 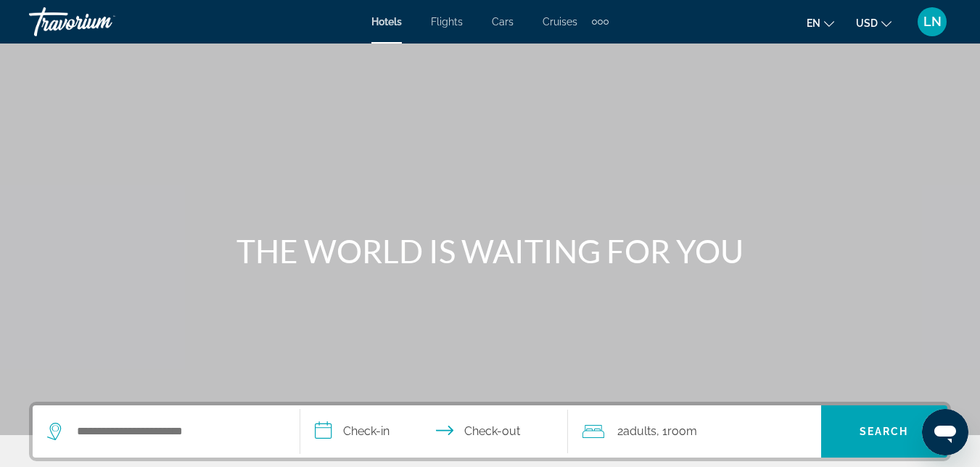 I want to click on button: Travelers: 2 adults, 0 children, so click(x=694, y=431).